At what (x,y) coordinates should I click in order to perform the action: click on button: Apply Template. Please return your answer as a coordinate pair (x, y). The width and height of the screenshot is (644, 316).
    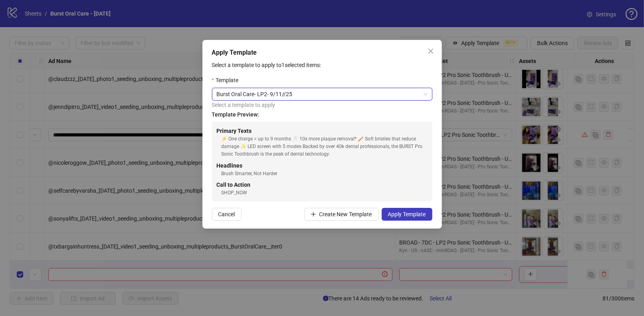
    Looking at the image, I should click on (407, 214).